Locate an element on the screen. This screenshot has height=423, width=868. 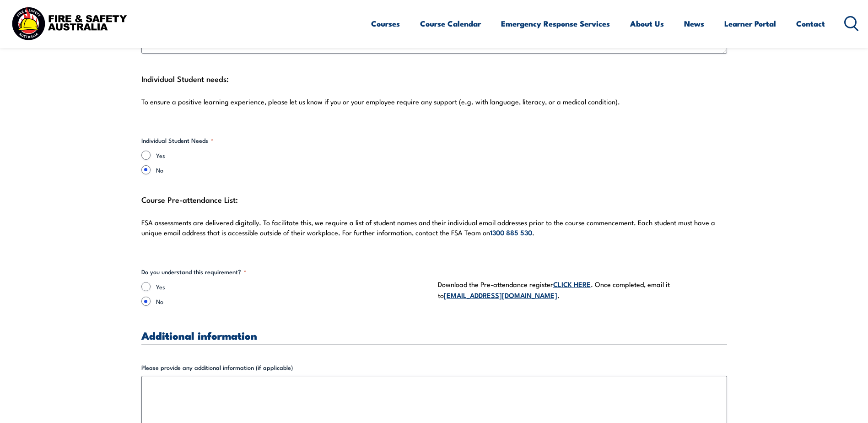
h3: Additional information is located at coordinates (434, 335).